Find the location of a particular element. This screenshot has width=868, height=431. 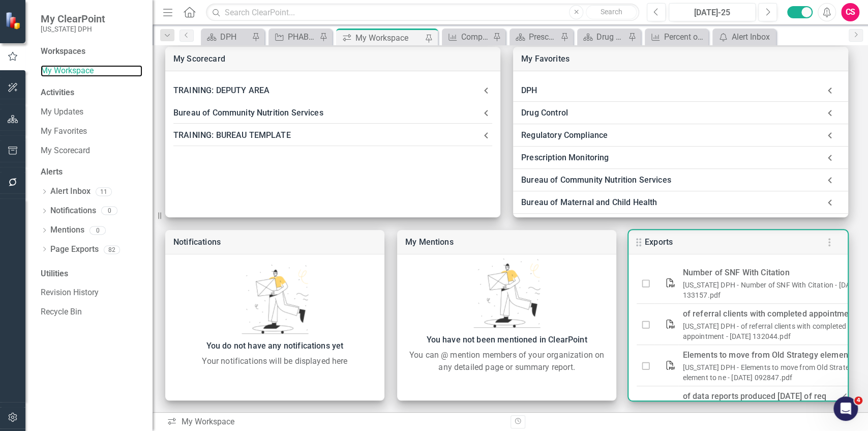

a: Prescription Monitoring is located at coordinates (535, 36).